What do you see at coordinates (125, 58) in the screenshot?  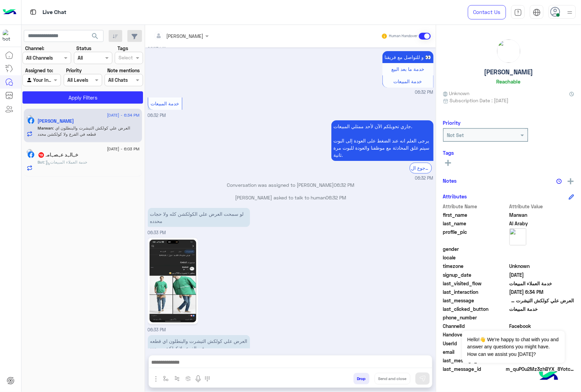 I see `div: Select` at bounding box center [125, 58].